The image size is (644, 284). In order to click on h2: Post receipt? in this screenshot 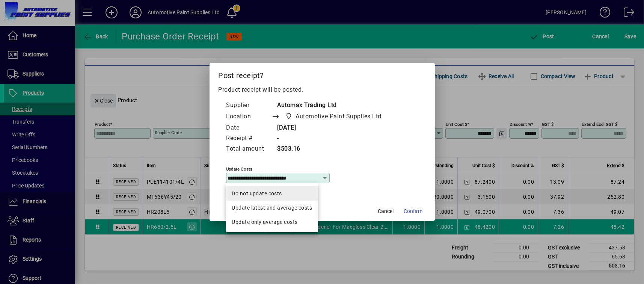, I will do `click(322, 74)`.